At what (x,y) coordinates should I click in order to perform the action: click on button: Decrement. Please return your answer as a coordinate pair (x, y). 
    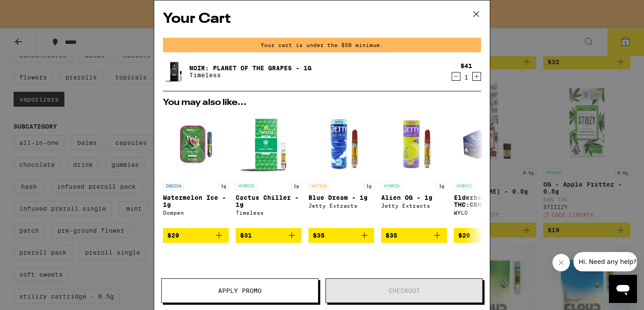
    Looking at the image, I should click on (456, 76).